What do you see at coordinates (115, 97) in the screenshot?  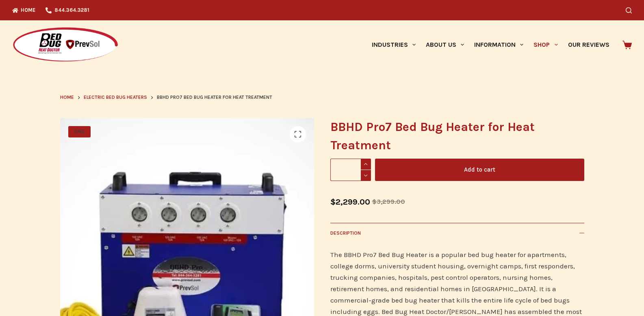 I see `a: Electric Bed Bug Heaters` at bounding box center [115, 97].